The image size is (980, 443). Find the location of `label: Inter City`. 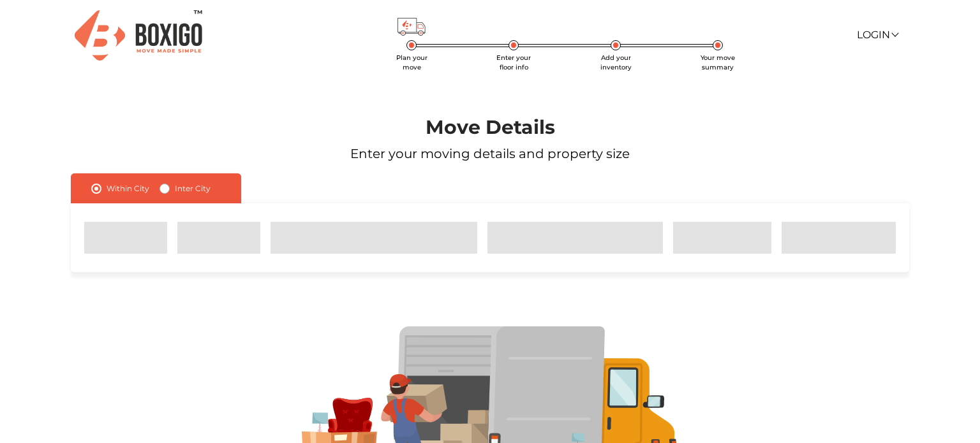

label: Inter City is located at coordinates (193, 189).